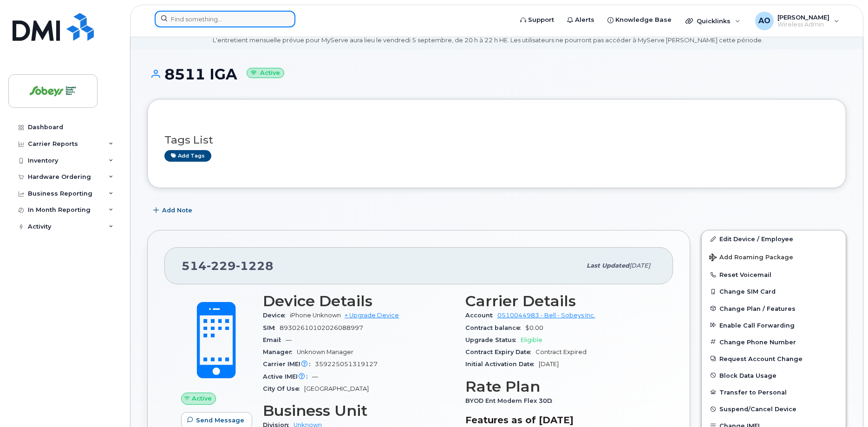 The image size is (868, 427). I want to click on span: SIM, so click(271, 328).